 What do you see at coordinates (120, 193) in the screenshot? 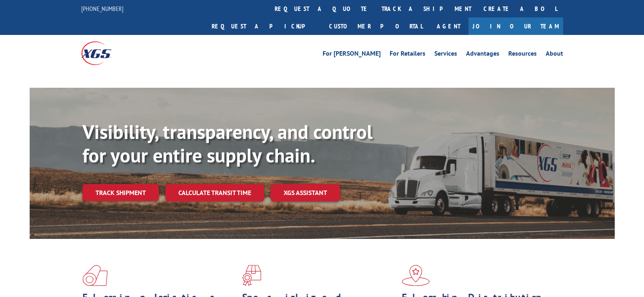
I see `a: Track shipment` at bounding box center [120, 193].